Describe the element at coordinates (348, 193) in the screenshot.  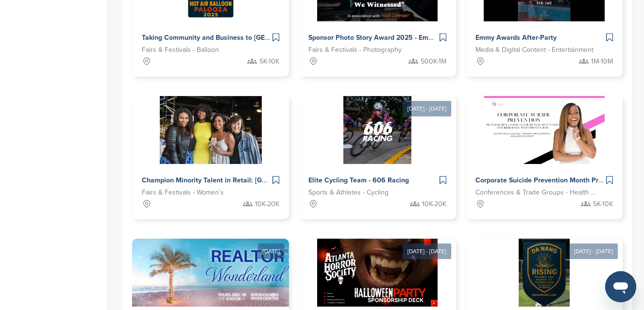
I see `span: Sports & Athletes - Cycling` at that location.